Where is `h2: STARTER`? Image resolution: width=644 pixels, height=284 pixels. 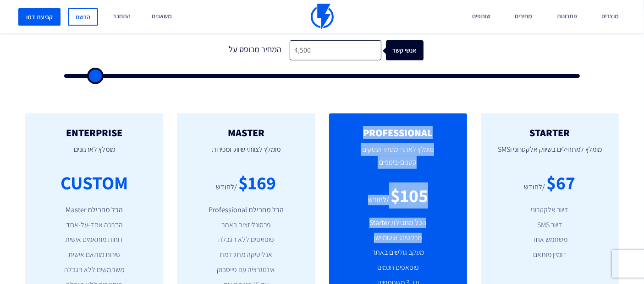
h2: STARTER is located at coordinates (549, 133).